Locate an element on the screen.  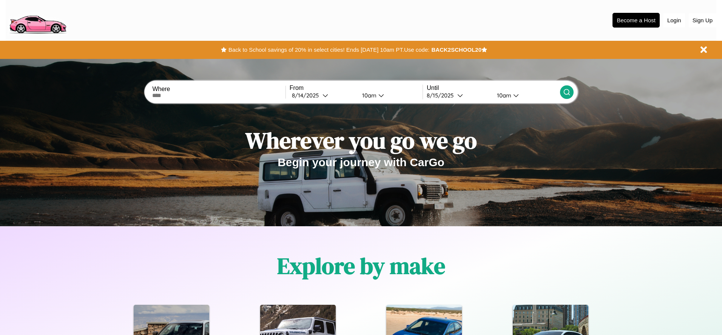
label: Where is located at coordinates (219, 89).